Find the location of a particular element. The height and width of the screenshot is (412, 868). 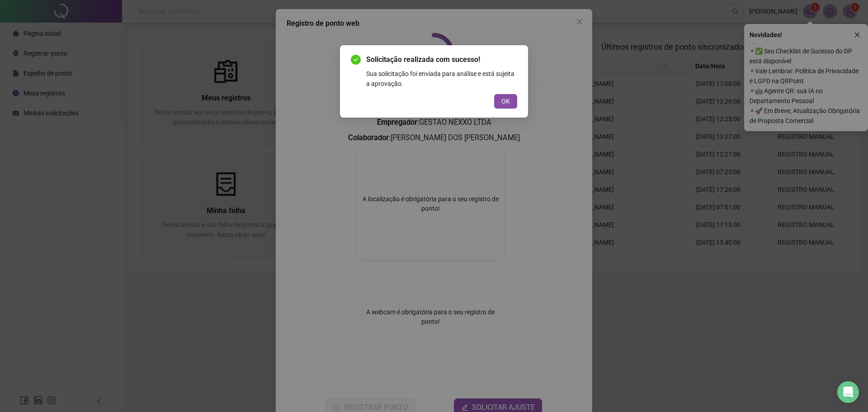

span: OK is located at coordinates (506, 101).